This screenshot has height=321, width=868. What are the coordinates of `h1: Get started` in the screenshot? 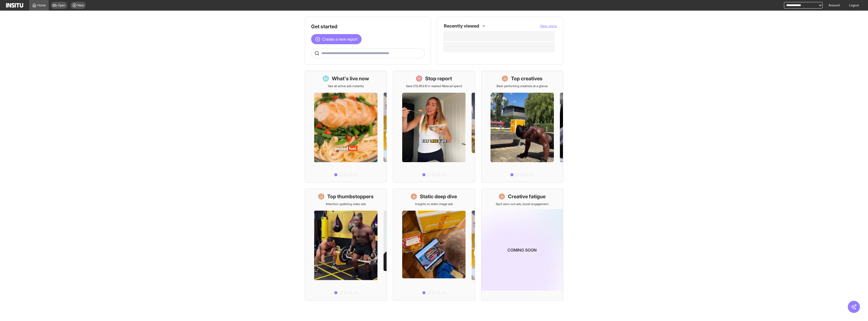 It's located at (368, 26).